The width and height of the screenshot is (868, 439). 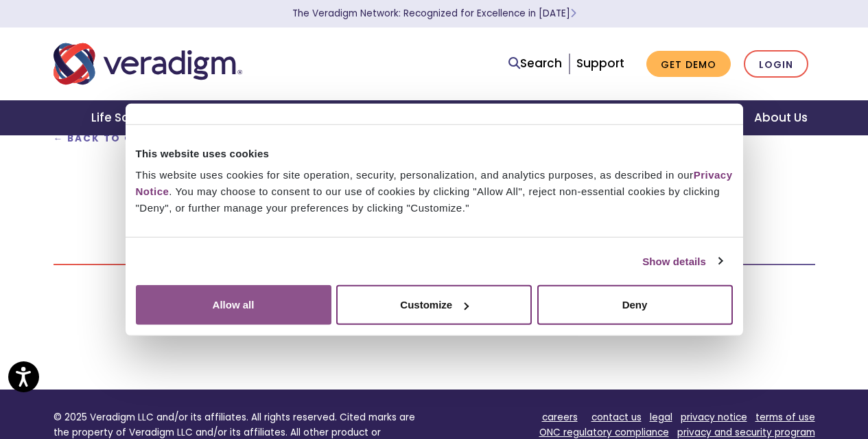 I want to click on a: Health IT Vendors, so click(x=584, y=118).